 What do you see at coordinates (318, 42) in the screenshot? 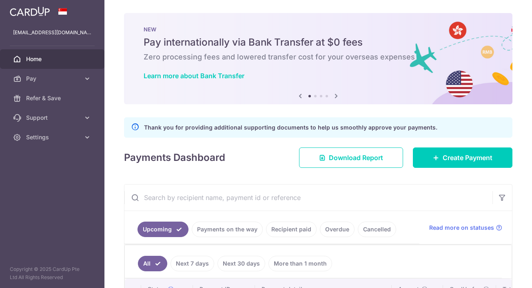
I see `h5: Pay internationally via Bank Transfer at $0 fees` at bounding box center [318, 42].